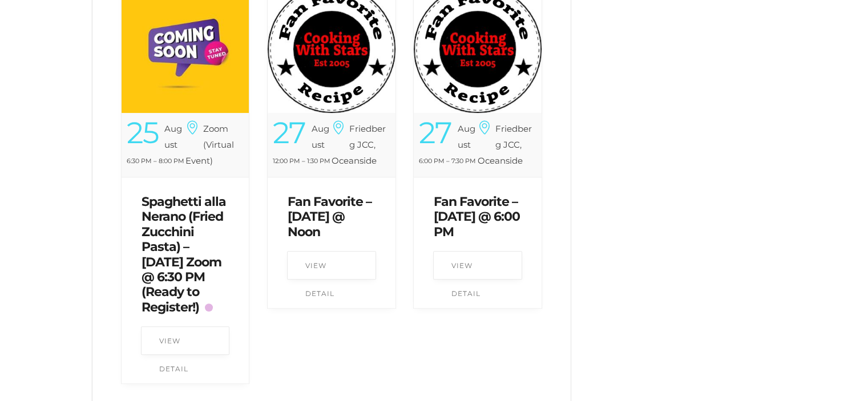 Image resolution: width=868 pixels, height=401 pixels. I want to click on div: 25, so click(142, 132).